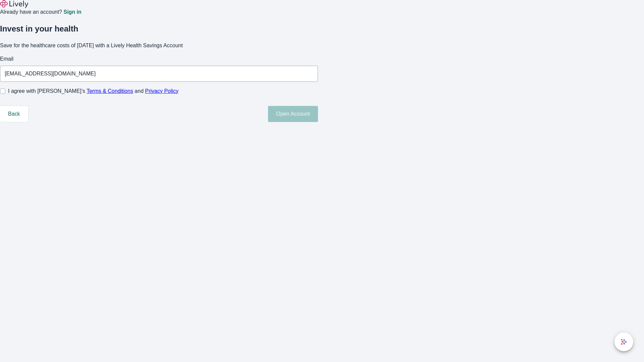  I want to click on div: Sign in, so click(72, 12).